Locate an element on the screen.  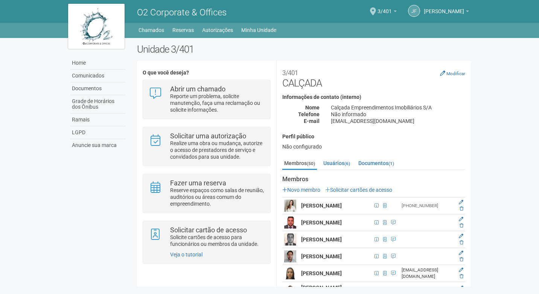
a: Grade de Horários dos Ônibus is located at coordinates (98, 104).